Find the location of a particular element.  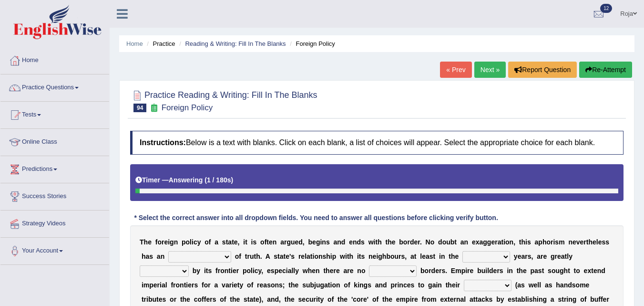

button: Re-Attempt is located at coordinates (606, 69).